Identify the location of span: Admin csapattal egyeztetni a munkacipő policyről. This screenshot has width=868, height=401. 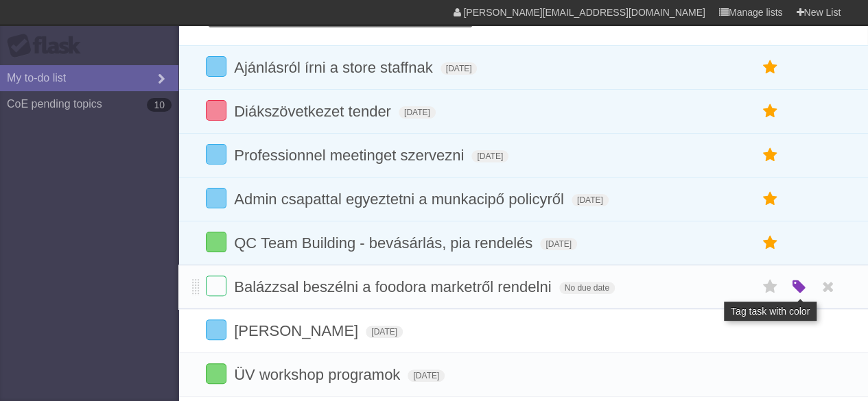
(400, 199).